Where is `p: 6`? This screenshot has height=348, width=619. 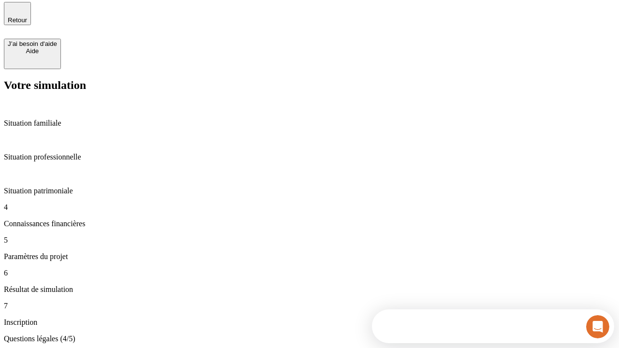
p: 6 is located at coordinates (310, 273).